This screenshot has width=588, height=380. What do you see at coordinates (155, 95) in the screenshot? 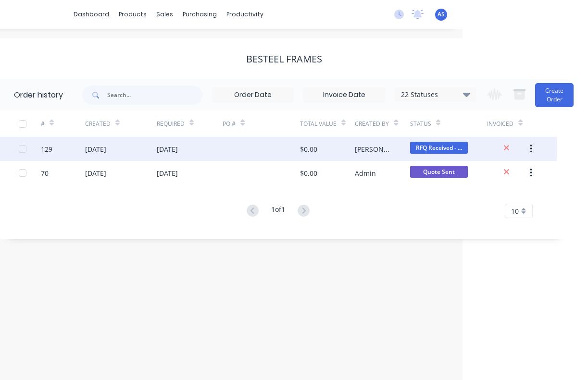
I see `input: Search...` at bounding box center [155, 95].